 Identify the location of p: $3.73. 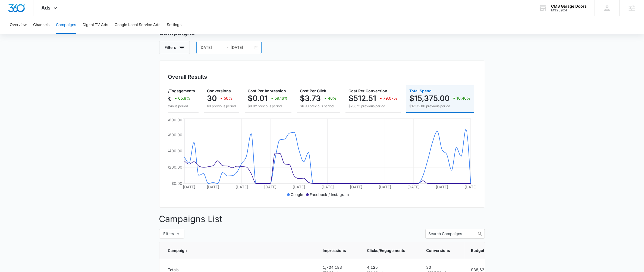
(310, 98).